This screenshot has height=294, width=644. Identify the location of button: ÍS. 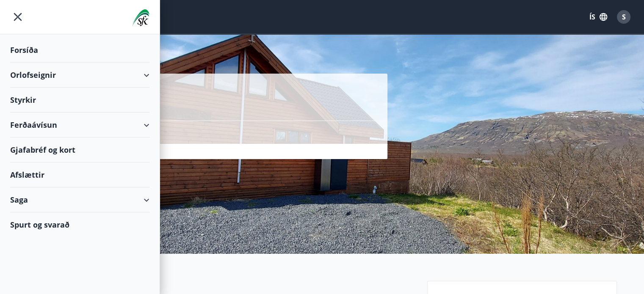
(598, 17).